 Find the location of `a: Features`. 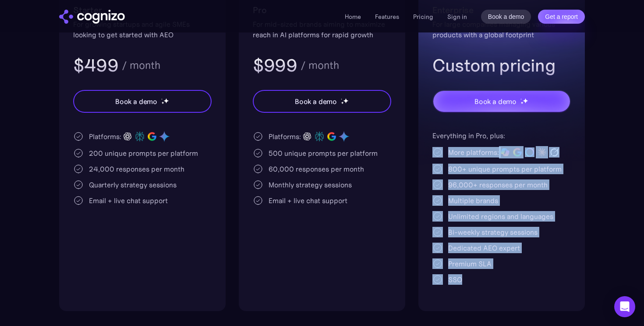

a: Features is located at coordinates (387, 17).